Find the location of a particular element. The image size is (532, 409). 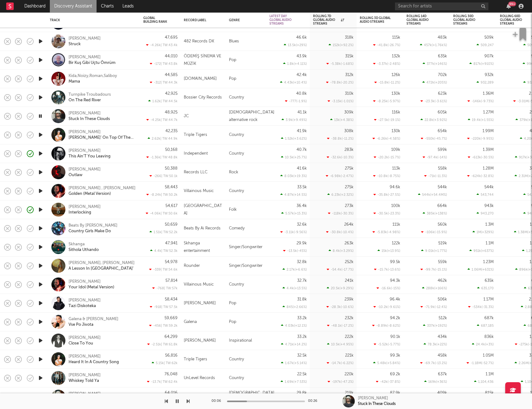

div: 13.5k ( +29 % ) is located at coordinates (295, 45).